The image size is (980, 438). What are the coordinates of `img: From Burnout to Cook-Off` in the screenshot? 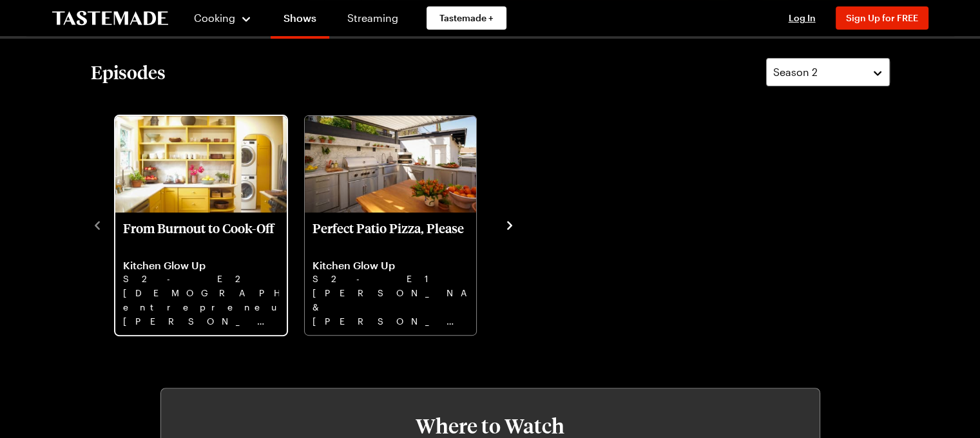 It's located at (201, 164).